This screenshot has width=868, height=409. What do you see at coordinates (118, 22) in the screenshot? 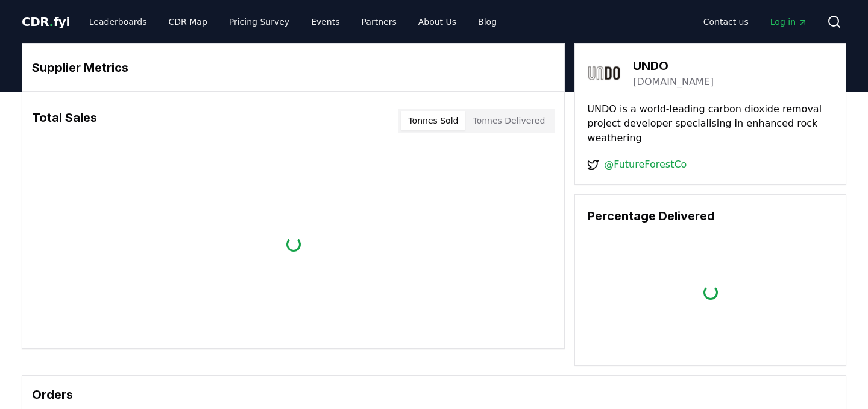
I see `a: Leaderboards` at bounding box center [118, 22].